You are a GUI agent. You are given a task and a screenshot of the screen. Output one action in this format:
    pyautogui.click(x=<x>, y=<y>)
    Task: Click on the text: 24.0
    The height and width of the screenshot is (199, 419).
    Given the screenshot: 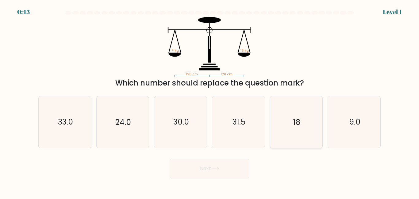 What is the action you would take?
    pyautogui.click(x=123, y=122)
    